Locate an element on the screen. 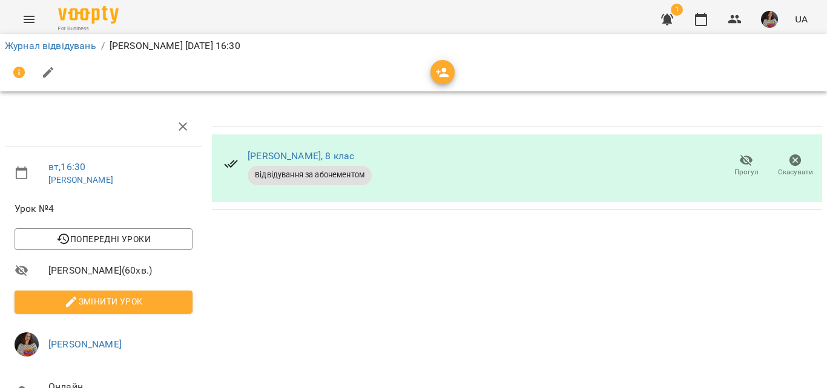  button: Menu is located at coordinates (29, 19).